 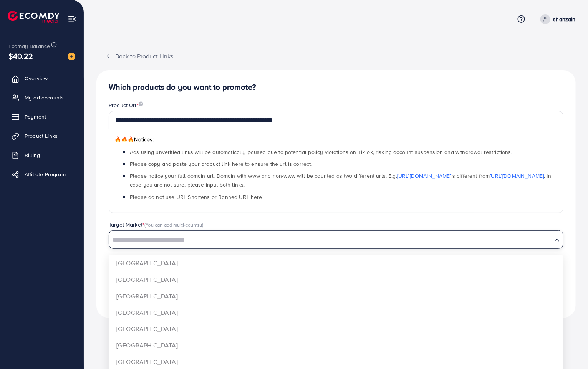 I want to click on span: Overview, so click(x=36, y=78).